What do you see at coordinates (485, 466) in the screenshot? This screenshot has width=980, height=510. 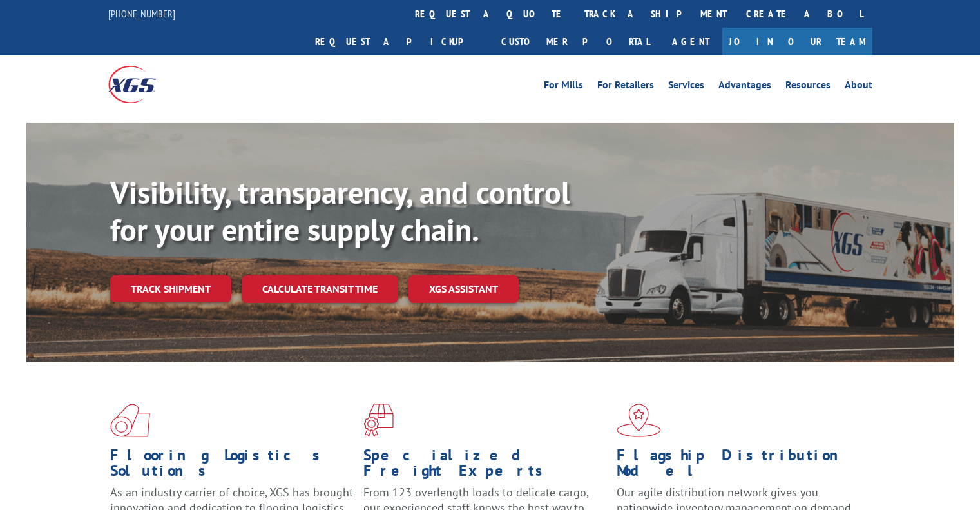 I see `h1: Specialized Freight Experts` at bounding box center [485, 466].